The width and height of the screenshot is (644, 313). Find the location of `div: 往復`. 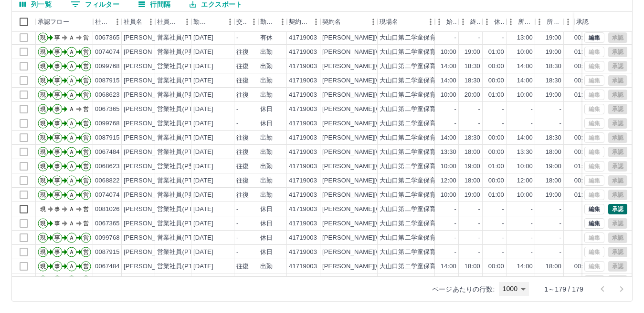

div: 往復 is located at coordinates (242, 194).